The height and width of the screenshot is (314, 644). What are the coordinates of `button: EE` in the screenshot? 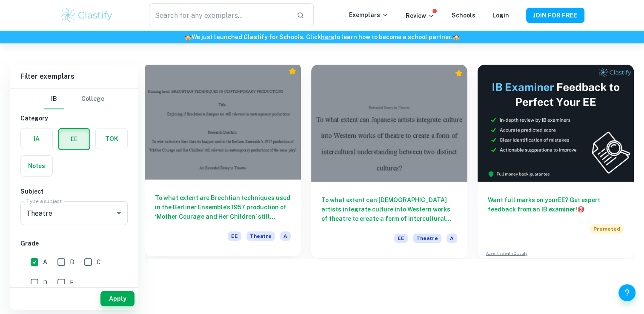 It's located at (74, 139).